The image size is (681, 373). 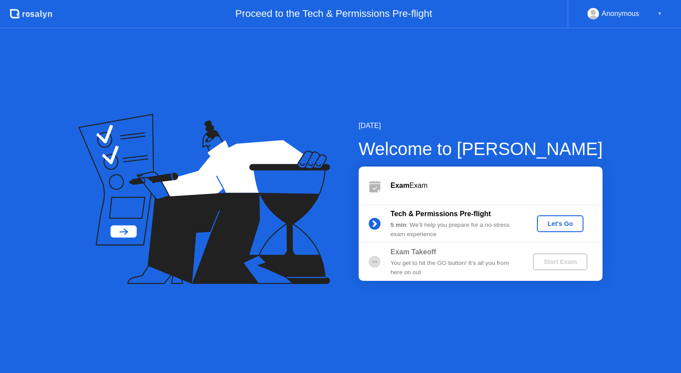 What do you see at coordinates (413, 252) in the screenshot?
I see `b: Exam Takeoff` at bounding box center [413, 252].